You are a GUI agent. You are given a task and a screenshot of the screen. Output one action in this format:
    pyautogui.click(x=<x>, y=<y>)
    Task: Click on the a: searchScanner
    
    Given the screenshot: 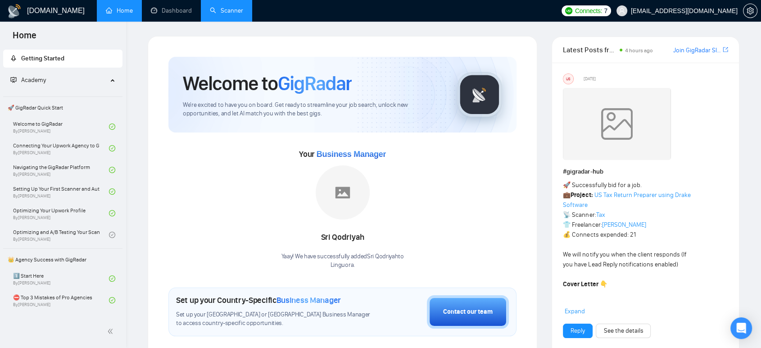 What is the action you would take?
    pyautogui.click(x=226, y=10)
    